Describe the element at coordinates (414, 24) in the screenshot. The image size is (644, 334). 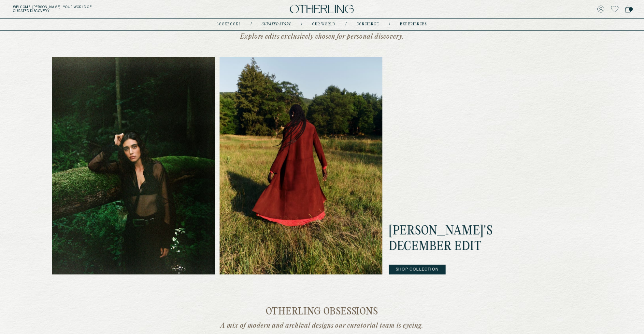
I see `a: experiences` at that location.